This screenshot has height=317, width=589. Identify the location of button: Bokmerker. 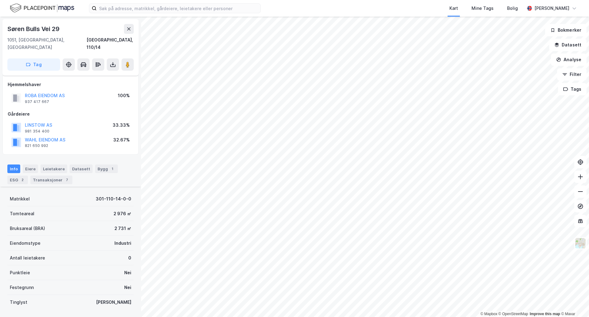
(566, 30).